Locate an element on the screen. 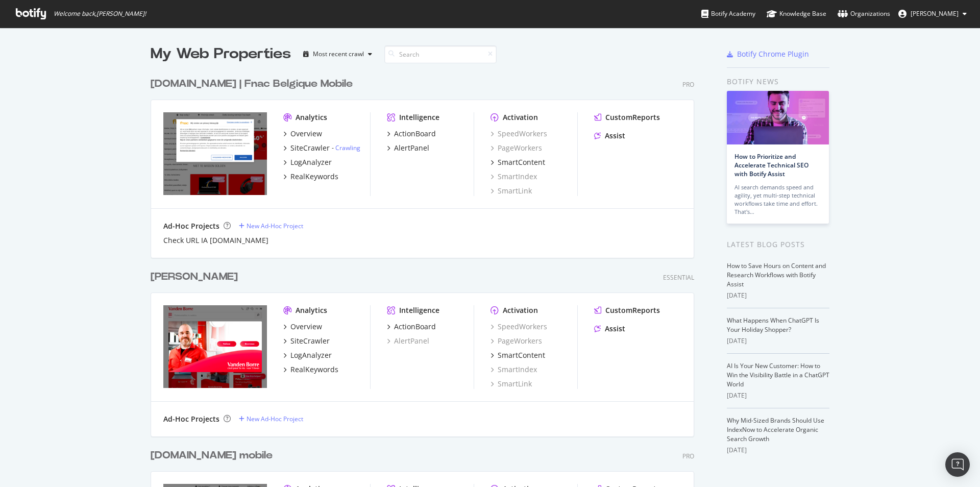 The height and width of the screenshot is (487, 980). button: Most recent crawl is located at coordinates (338, 54).